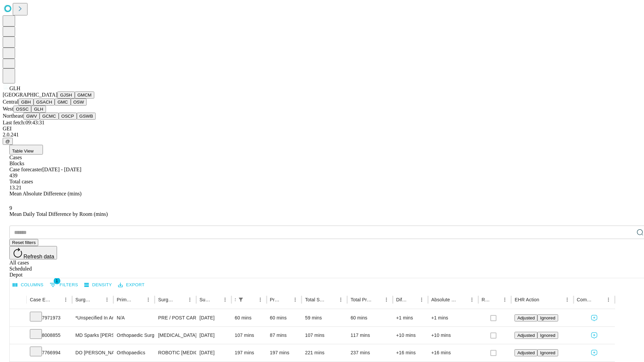 The height and width of the screenshot is (362, 644). What do you see at coordinates (134, 335) in the screenshot?
I see `div: Orthopaedic Surgery` at bounding box center [134, 335].